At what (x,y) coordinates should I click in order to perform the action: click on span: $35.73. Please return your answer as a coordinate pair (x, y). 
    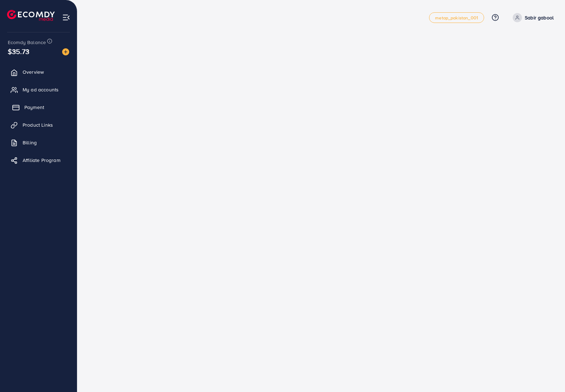
    Looking at the image, I should click on (18, 51).